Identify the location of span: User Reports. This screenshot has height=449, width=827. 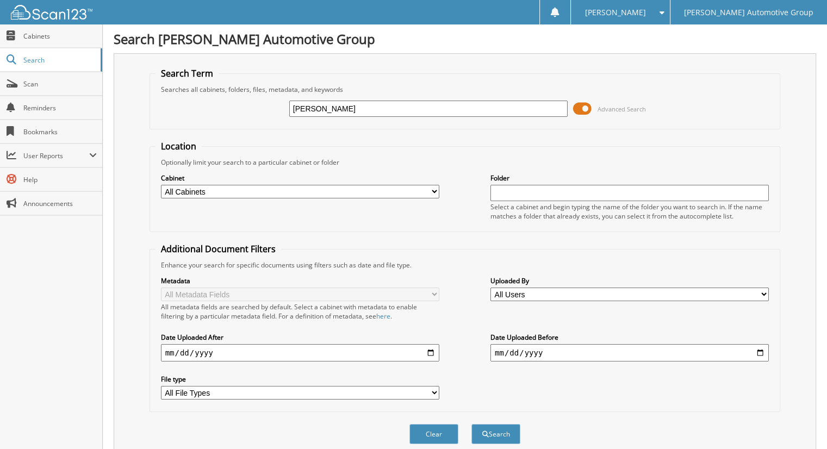
(56, 155).